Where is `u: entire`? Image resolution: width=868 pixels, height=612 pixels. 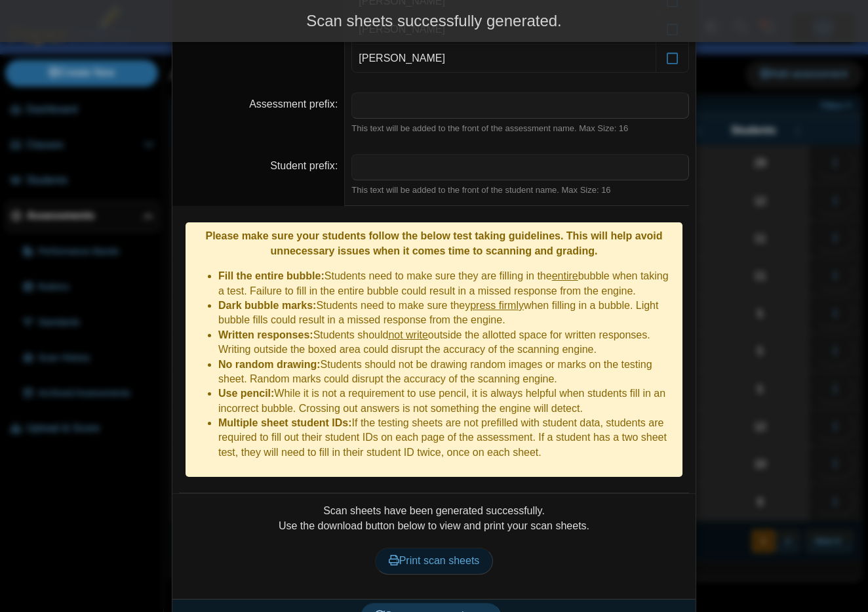 u: entire is located at coordinates (565, 276).